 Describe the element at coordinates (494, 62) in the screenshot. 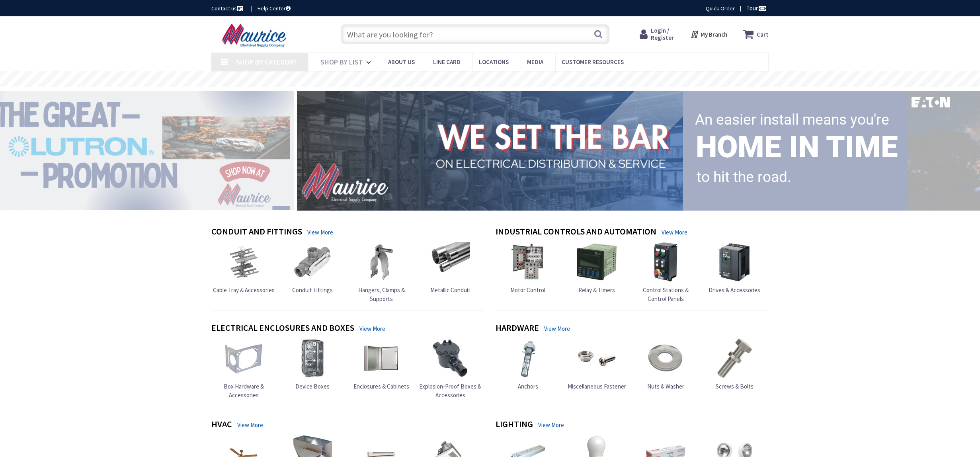

I see `span: Locations` at that location.